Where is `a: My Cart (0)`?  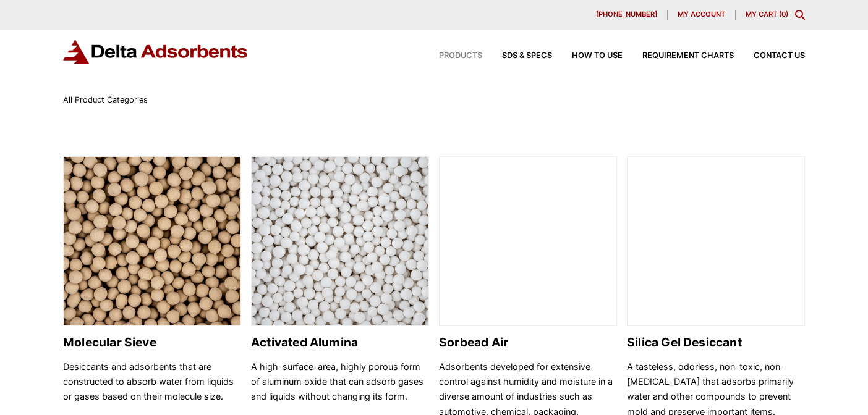
a: My Cart (0) is located at coordinates (767, 14).